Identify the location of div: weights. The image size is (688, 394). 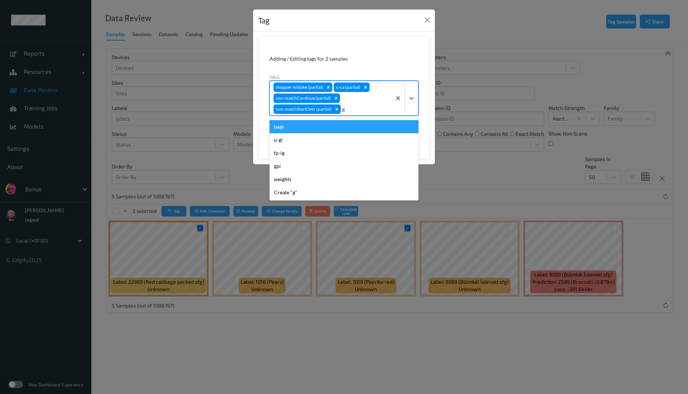
(344, 179).